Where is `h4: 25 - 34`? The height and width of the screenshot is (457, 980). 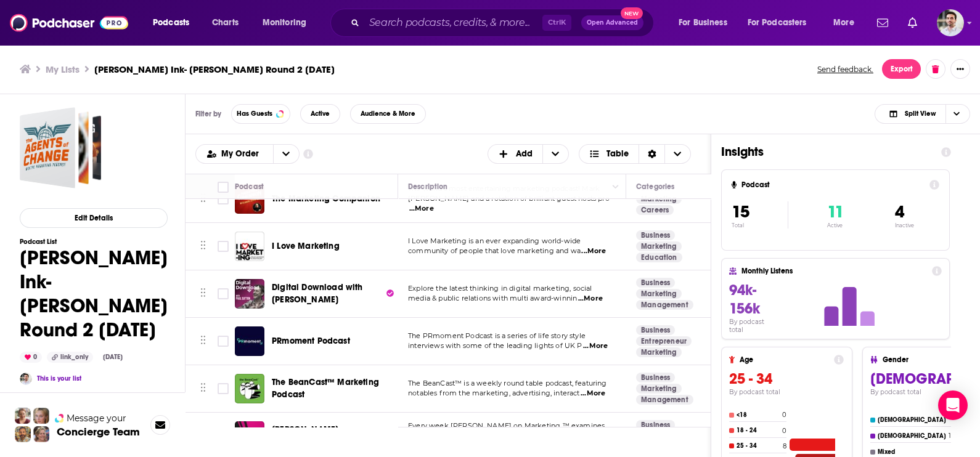
h4: 25 - 34 is located at coordinates (757, 446).